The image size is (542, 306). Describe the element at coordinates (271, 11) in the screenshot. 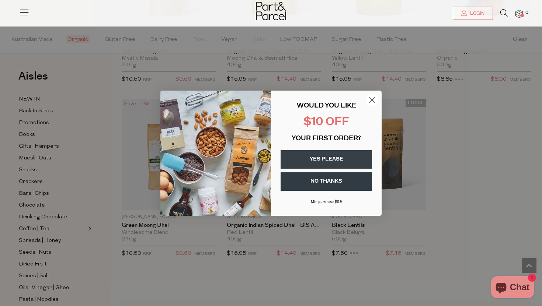

I see `img: Part&Parcel` at that location.